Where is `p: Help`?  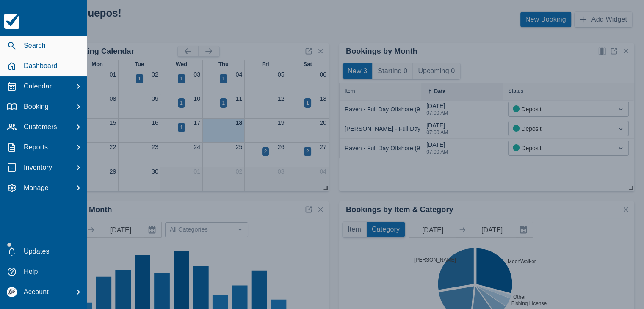 p: Help is located at coordinates (31, 272).